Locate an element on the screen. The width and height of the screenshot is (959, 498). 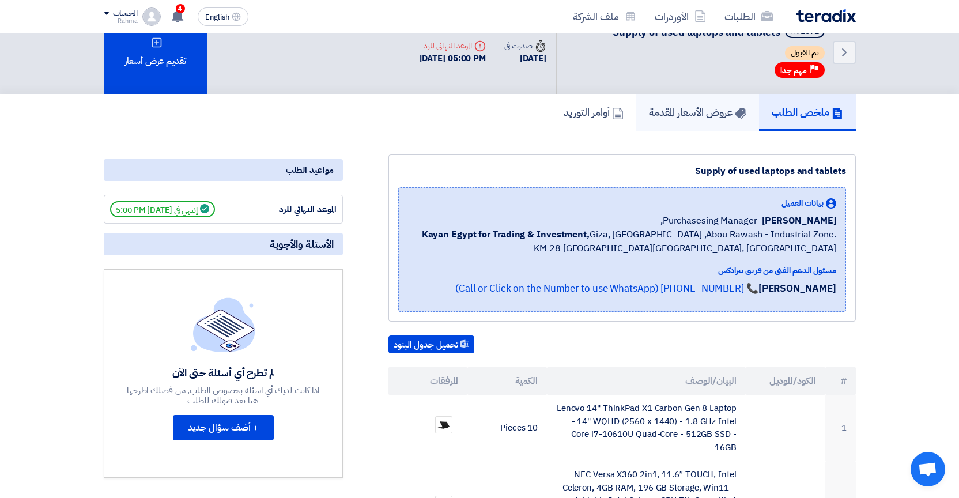
span: تم القبول is located at coordinates (804, 53).